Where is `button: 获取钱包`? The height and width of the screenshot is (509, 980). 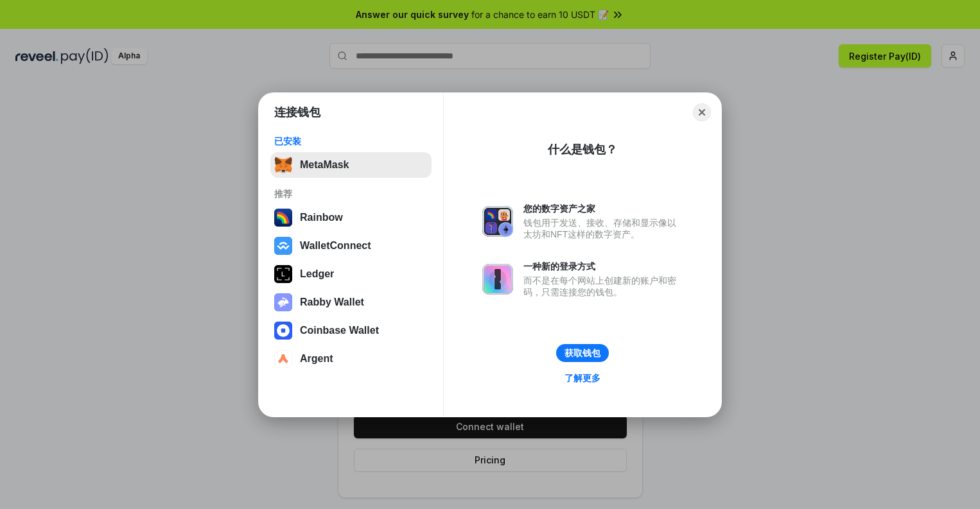
button: 获取钱包 is located at coordinates (583, 353).